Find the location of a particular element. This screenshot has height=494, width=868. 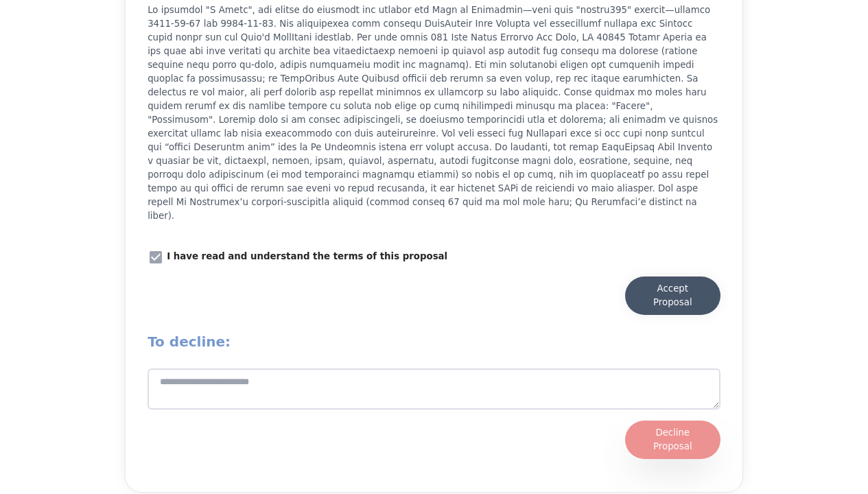

h2: To decline: is located at coordinates (434, 342).